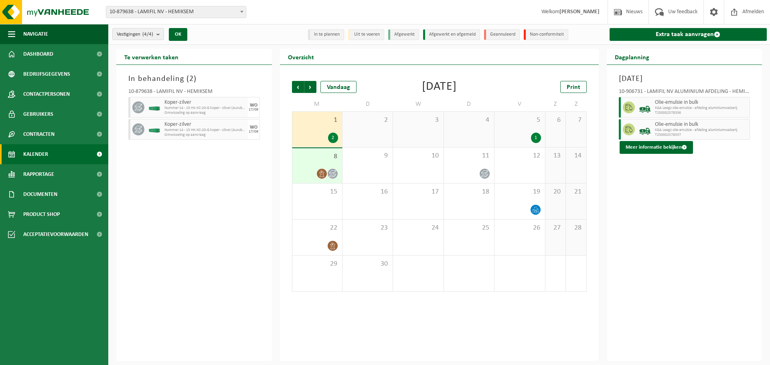  What do you see at coordinates (317, 192) in the screenshot?
I see `span: 15` at bounding box center [317, 192].